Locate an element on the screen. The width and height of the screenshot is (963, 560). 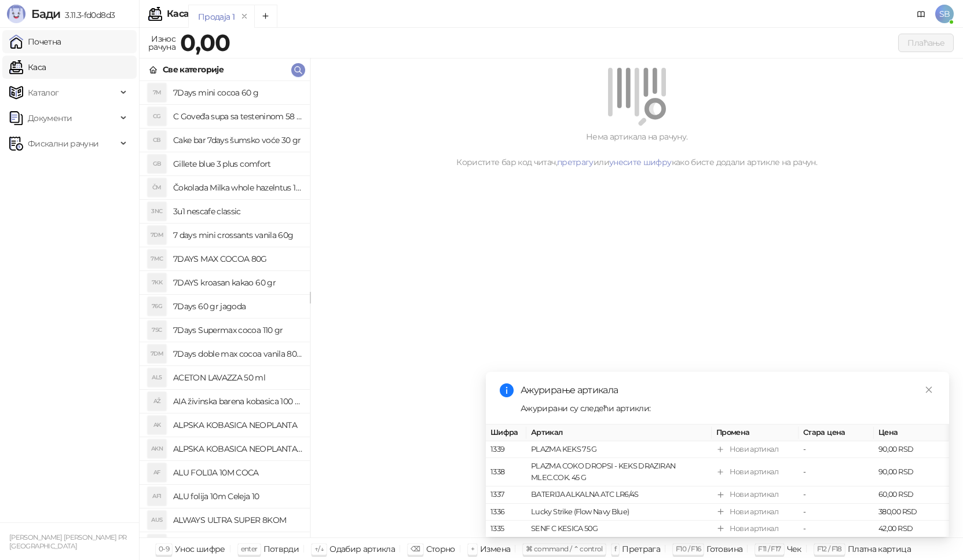
span: Бади is located at coordinates (45, 14).